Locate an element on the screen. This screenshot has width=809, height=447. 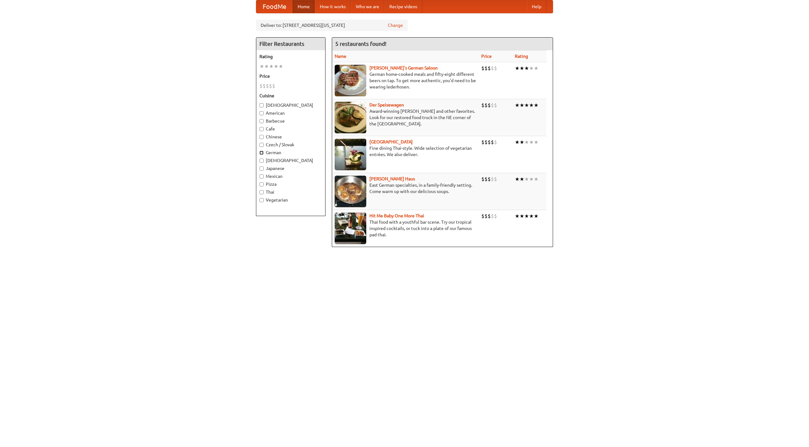
a: Who we are is located at coordinates (367, 7).